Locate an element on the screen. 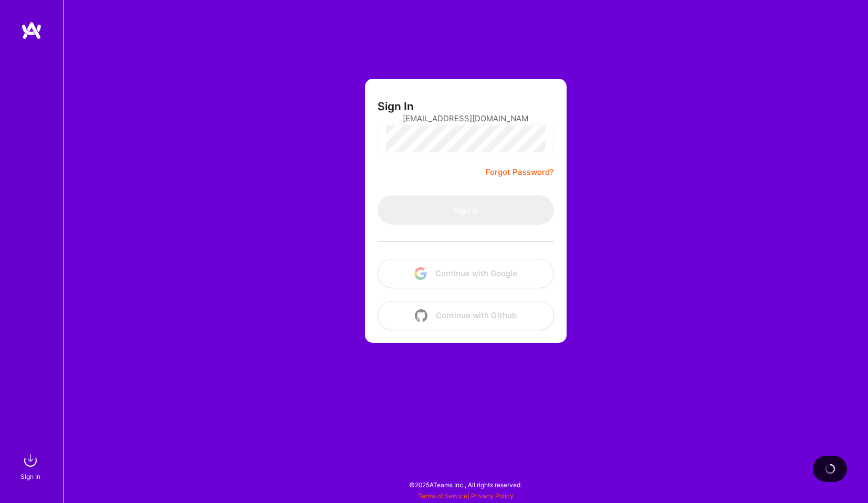 The height and width of the screenshot is (503, 868). input: Email... is located at coordinates (465, 118).